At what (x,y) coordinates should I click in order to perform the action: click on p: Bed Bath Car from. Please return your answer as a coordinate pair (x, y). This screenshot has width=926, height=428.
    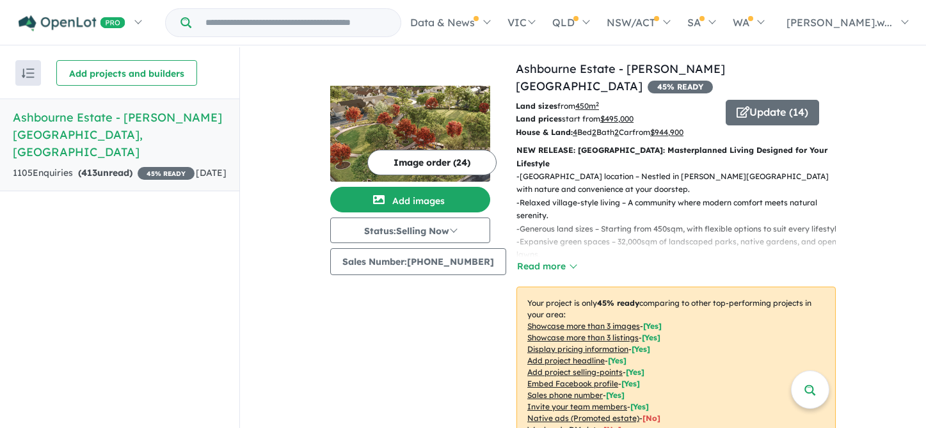
    Looking at the image, I should click on (616, 132).